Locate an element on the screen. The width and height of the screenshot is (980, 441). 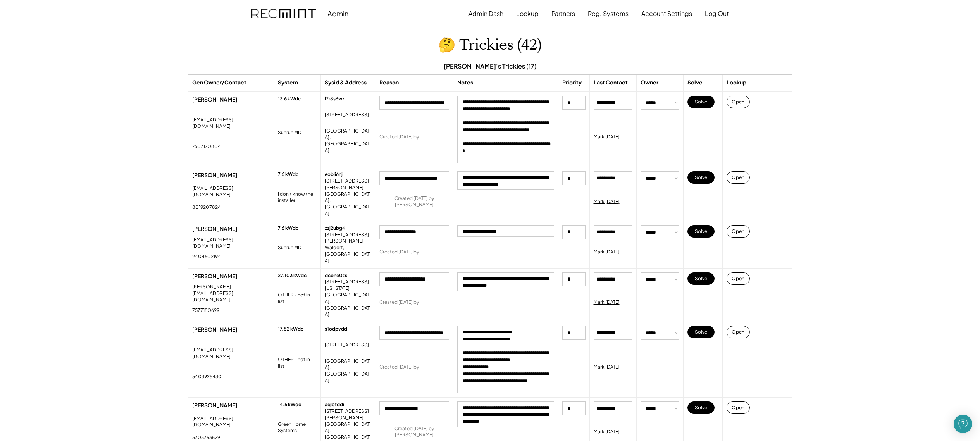
button: Log Out is located at coordinates (717, 14).